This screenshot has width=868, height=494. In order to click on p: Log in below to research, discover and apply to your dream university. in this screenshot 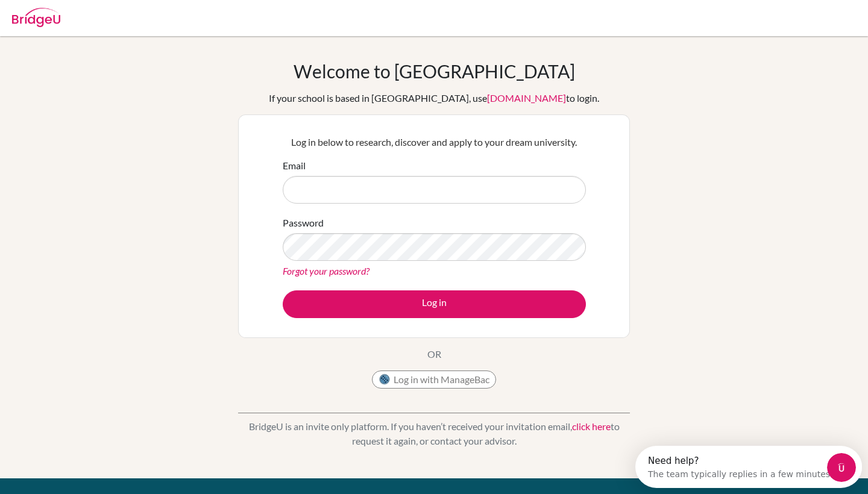, I will do `click(434, 142)`.